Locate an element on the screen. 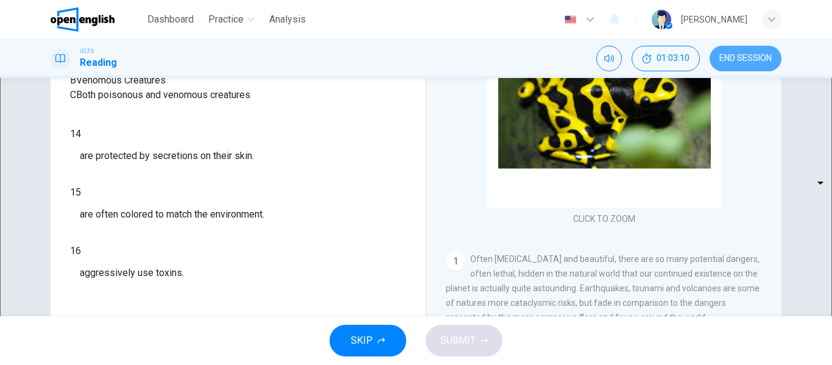  span: 01:03:10 is located at coordinates (673, 58).